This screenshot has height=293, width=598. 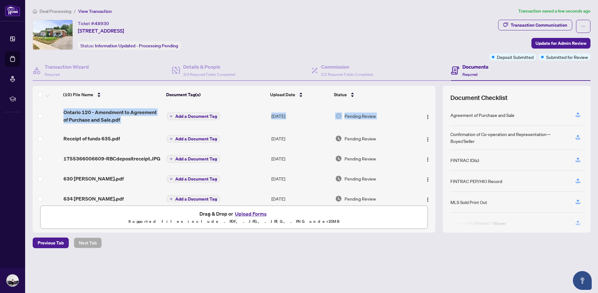 I want to click on span: Ontario 120 - Amendment to Agreement of Purchase and Sale.pdf, so click(x=112, y=116).